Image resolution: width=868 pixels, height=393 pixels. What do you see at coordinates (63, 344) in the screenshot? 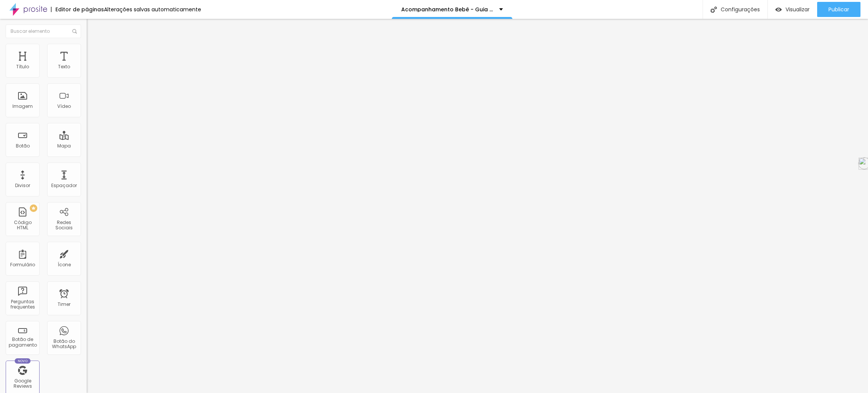
I see `div: Botão do WhatsApp` at bounding box center [63, 344].